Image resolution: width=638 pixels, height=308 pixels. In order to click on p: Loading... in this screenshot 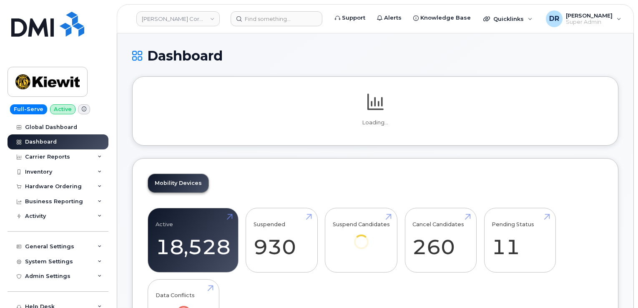, I will do `click(375, 123)`.